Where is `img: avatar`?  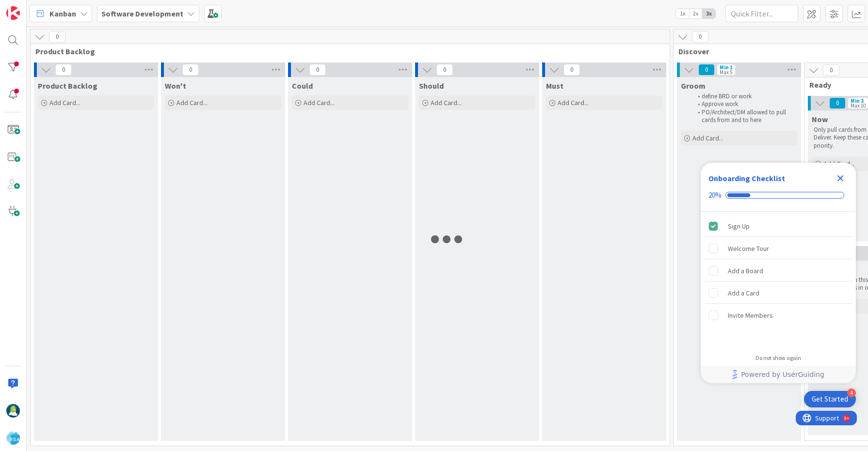 img: avatar is located at coordinates (13, 438).